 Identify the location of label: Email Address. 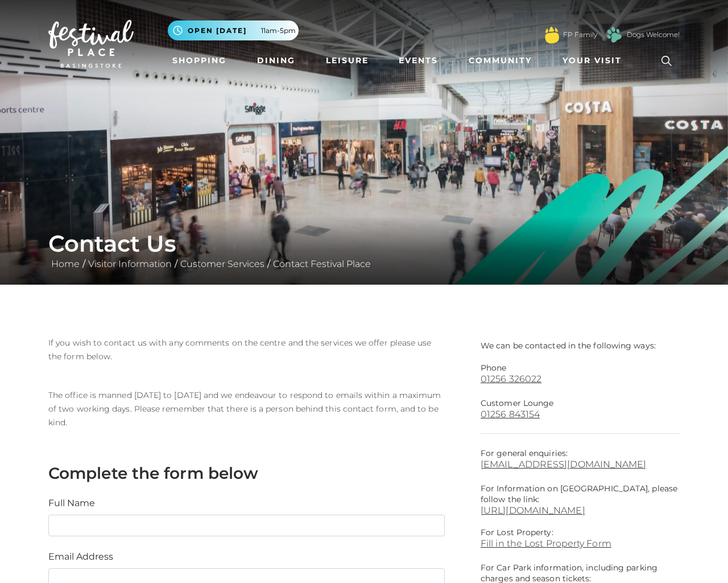
(81, 557).